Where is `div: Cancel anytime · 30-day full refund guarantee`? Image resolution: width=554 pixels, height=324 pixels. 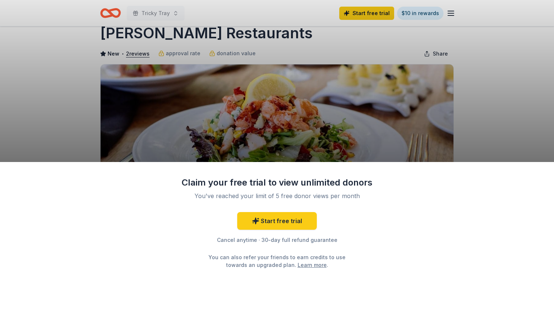
div: Cancel anytime · 30-day full refund guarantee is located at coordinates (277, 240).